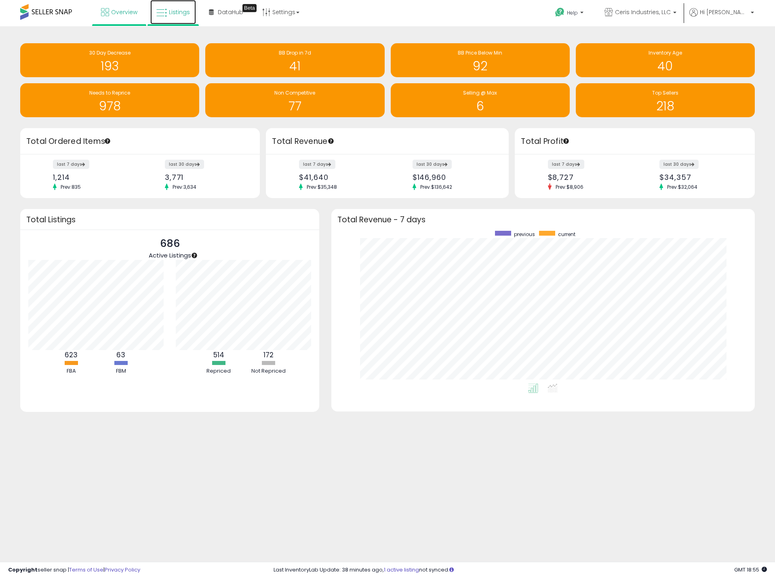  What do you see at coordinates (322, 187) in the screenshot?
I see `span: Prev: $35,348` at bounding box center [322, 187].